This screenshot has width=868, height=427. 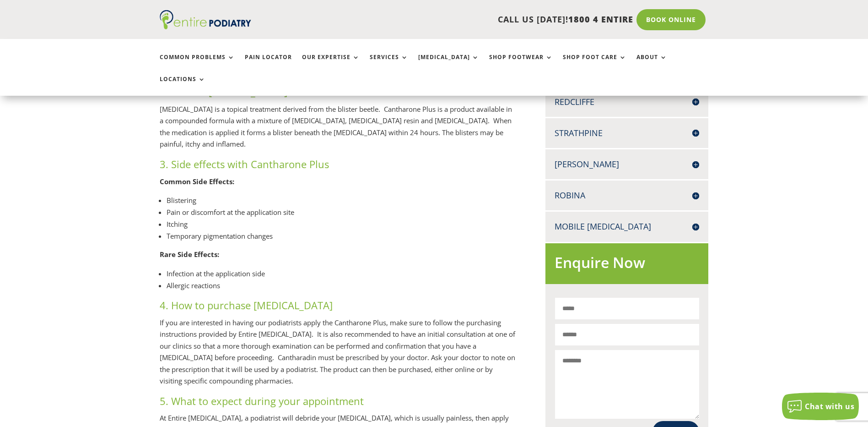 I want to click on h4: Robina, so click(x=627, y=195).